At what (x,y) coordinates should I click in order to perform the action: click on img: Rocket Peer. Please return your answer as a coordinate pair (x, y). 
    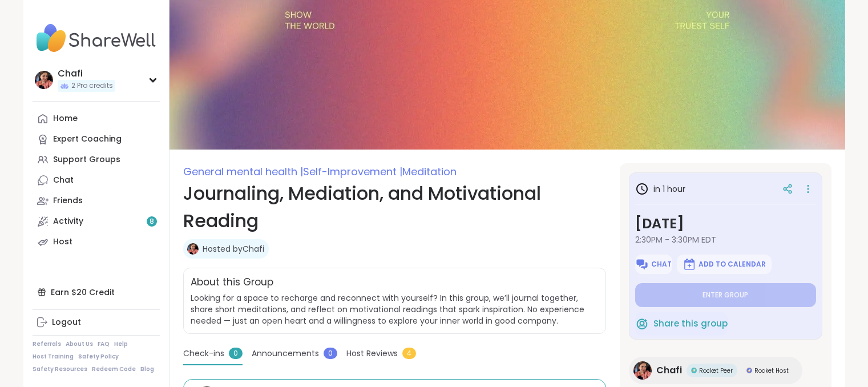
    Looking at the image, I should click on (694, 370).